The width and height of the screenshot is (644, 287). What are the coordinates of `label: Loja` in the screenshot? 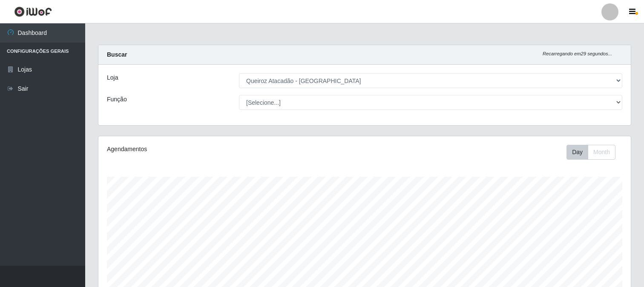 It's located at (112, 78).